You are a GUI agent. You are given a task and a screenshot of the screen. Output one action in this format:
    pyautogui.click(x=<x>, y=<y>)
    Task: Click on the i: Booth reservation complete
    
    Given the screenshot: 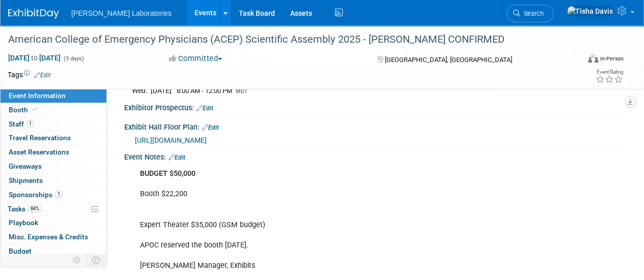 What is the action you would take?
    pyautogui.click(x=35, y=109)
    